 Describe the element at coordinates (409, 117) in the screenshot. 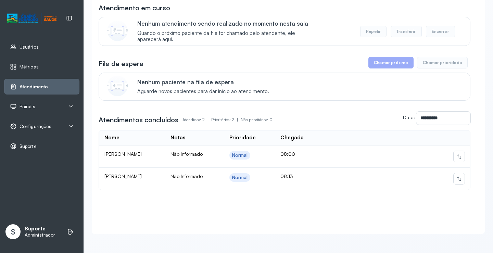

I see `label: Data:` at that location.